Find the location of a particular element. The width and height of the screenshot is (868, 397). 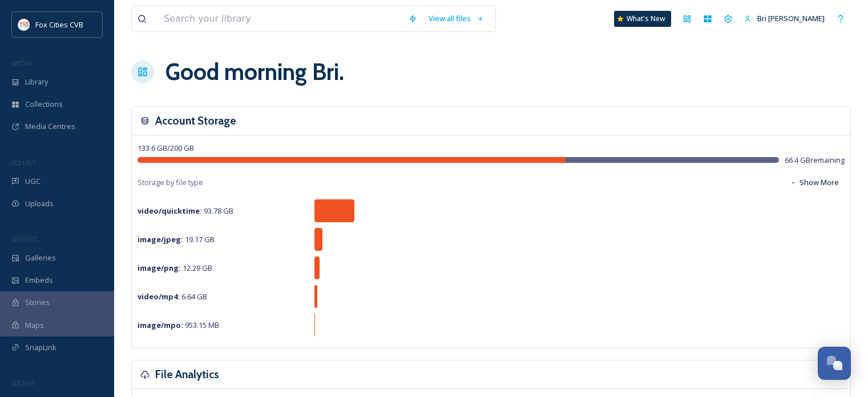

span: Maps is located at coordinates (34, 325).